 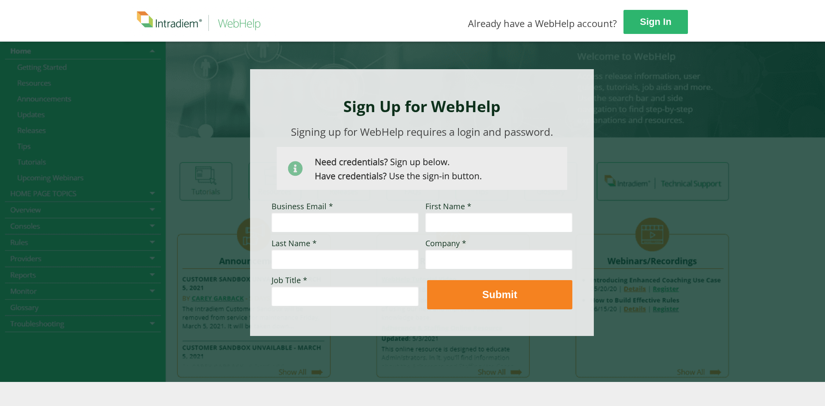 I want to click on span: First Name *, so click(x=448, y=206).